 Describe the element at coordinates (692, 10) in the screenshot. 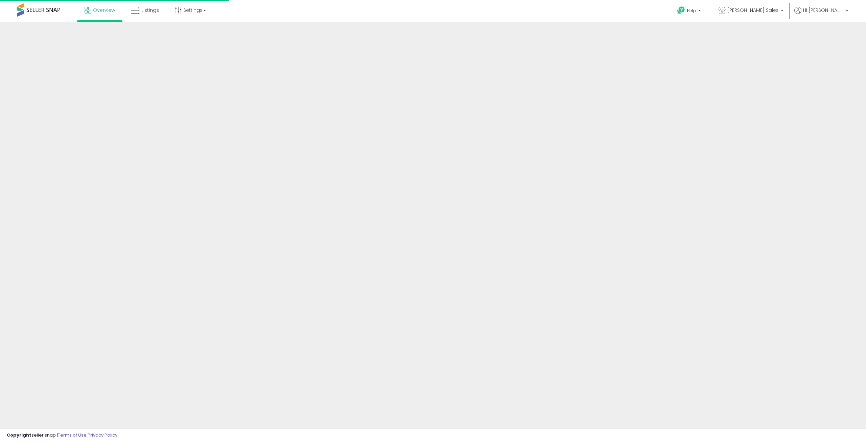

I see `span: Help` at that location.